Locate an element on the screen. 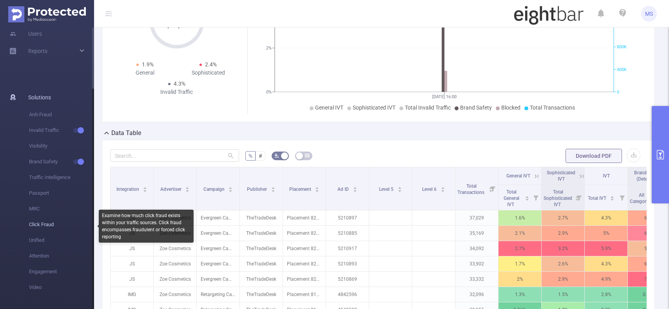 The width and height of the screenshot is (669, 309). span: Integration is located at coordinates (128, 189).